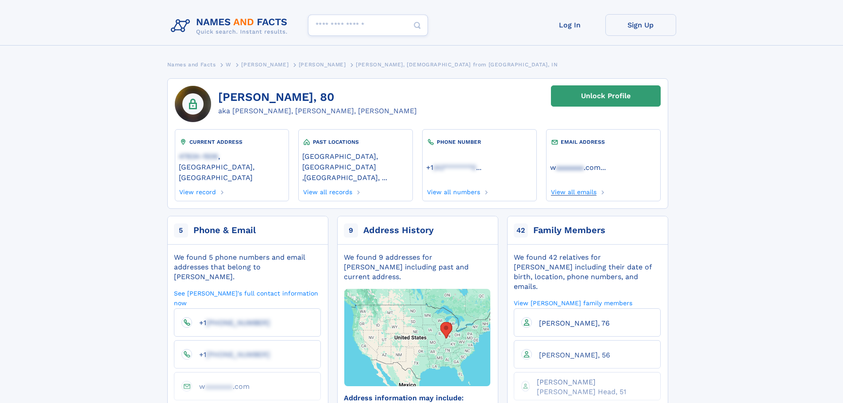  I want to click on img: Logo Names and Facts, so click(231, 26).